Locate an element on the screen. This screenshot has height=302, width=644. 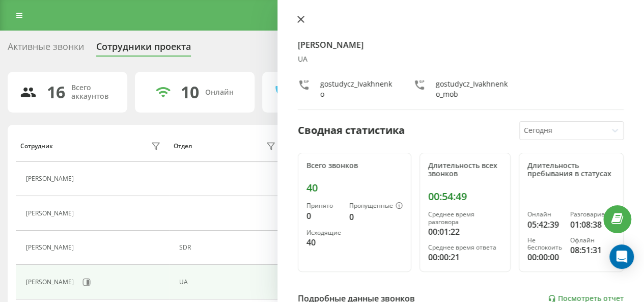
div: gostudycz_Ivakhnenko is located at coordinates (356, 89).